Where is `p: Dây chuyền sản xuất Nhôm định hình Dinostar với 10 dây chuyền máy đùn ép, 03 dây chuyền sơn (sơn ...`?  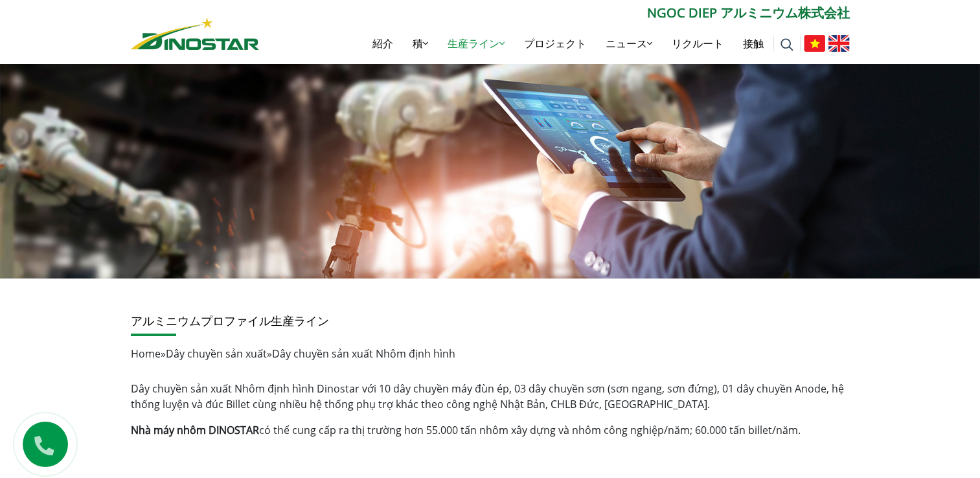
p: Dây chuyền sản xuất Nhôm định hình Dinostar với 10 dây chuyền máy đùn ép, 03 dây chuyền sơn (sơn ... is located at coordinates (490, 396).